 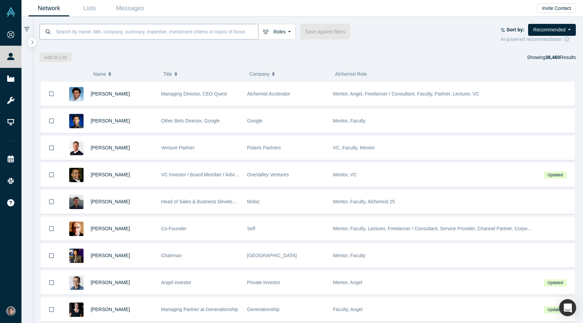 What do you see at coordinates (364, 201) in the screenshot?
I see `span: Mentor, Faculty, Alchemist 25` at bounding box center [364, 201].